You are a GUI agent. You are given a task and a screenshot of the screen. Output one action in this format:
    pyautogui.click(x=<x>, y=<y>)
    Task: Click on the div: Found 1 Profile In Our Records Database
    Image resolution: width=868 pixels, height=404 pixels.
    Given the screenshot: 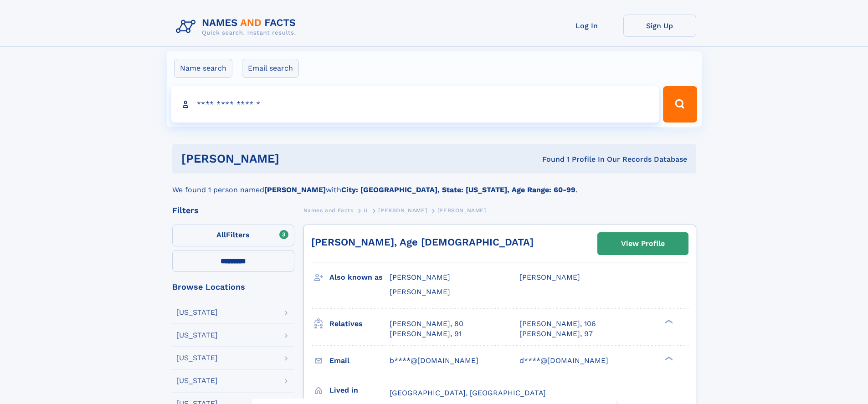 What is the action you would take?
    pyautogui.click(x=549, y=159)
    